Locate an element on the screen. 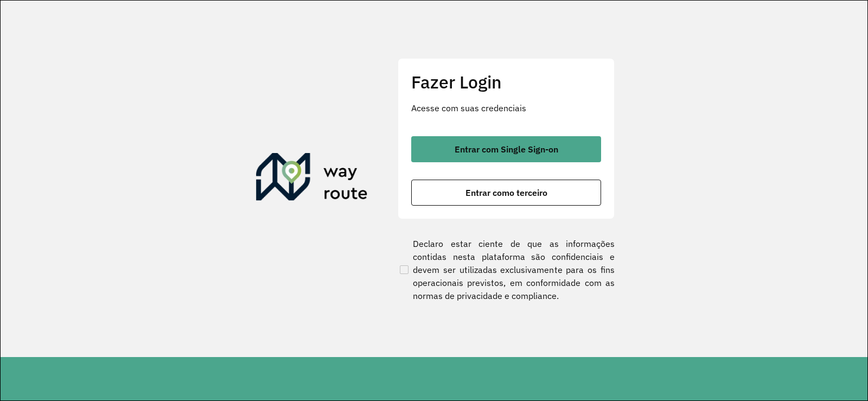  span: Entrar com Single Sign-on is located at coordinates (506, 149).